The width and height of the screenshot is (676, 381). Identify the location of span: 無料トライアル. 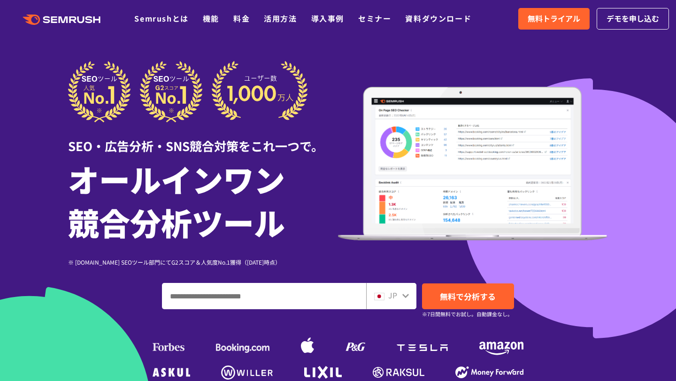
(554, 19).